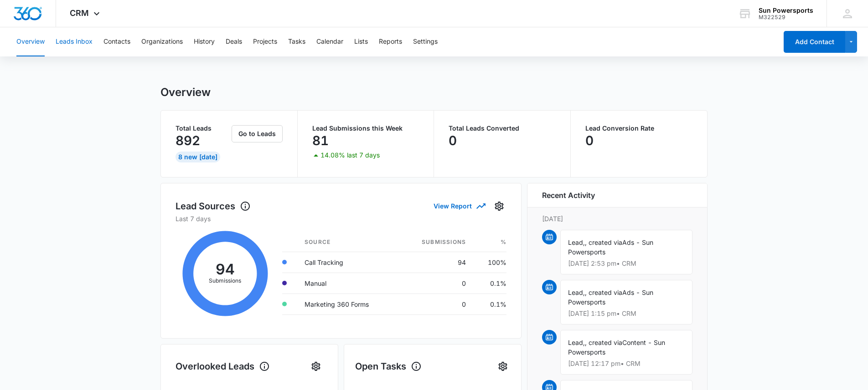  I want to click on p: Last 7 days, so click(340, 218).